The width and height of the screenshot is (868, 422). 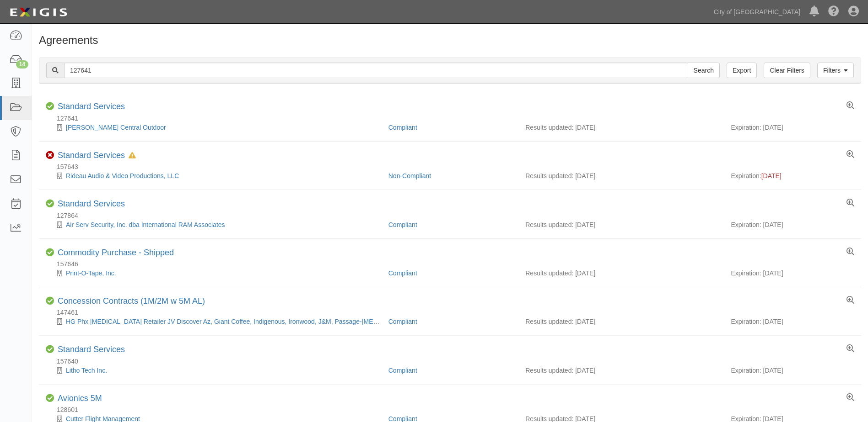 I want to click on div: Lamar Central Outdoor, so click(x=213, y=127).